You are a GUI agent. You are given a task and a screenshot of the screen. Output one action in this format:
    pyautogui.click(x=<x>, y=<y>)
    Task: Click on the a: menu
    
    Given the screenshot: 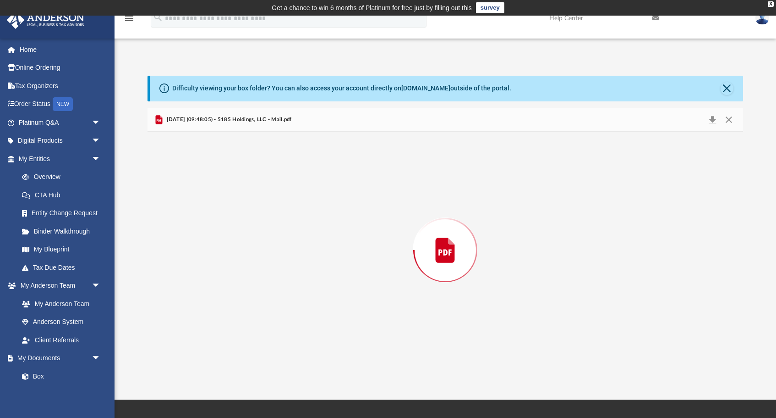 What is the action you would take?
    pyautogui.click(x=129, y=21)
    